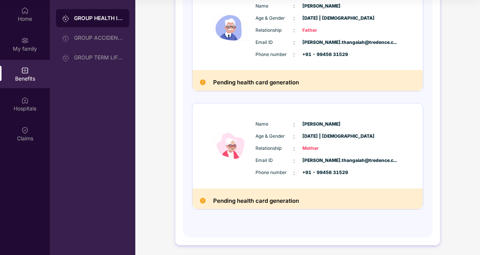 The width and height of the screenshot is (480, 255). What do you see at coordinates (25, 100) in the screenshot?
I see `img: svg+xml;base64,PHN2ZyBpZD0iSG9zcGl0YWxzIiB4bWxucz0iaHR0cDovL3d3dy53My5vcmcvMjAwMC9zdmciIHdpZHRoPS...` at bounding box center [25, 100].